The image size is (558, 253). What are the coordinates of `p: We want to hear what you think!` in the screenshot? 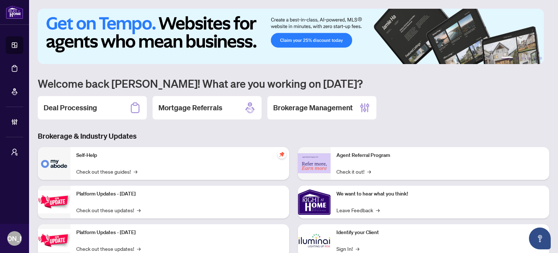 It's located at (440, 194).